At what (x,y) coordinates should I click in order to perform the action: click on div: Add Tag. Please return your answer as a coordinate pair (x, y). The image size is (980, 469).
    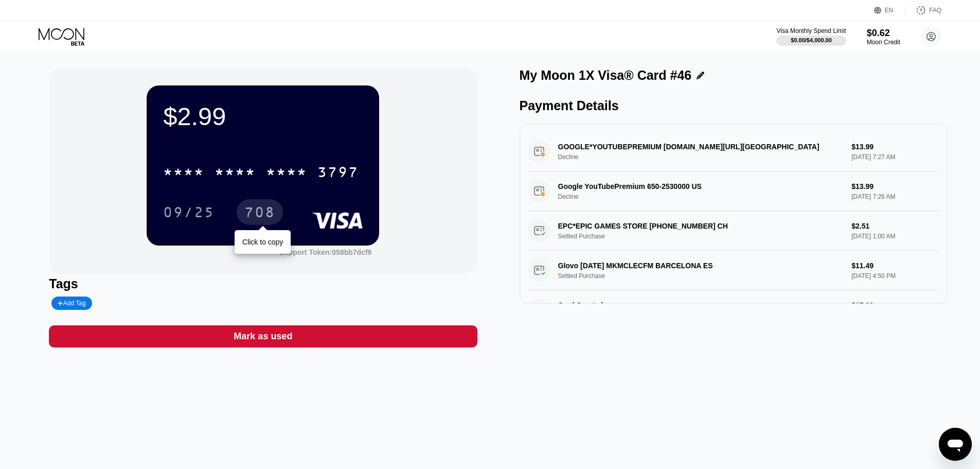
    Looking at the image, I should click on (71, 303).